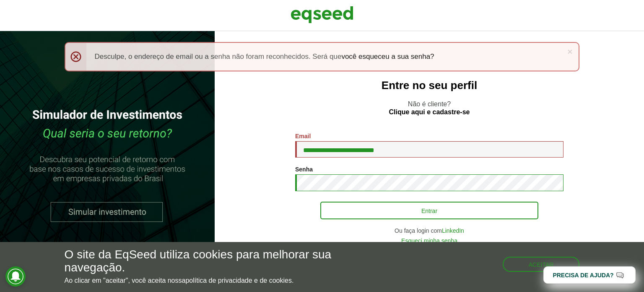 The height and width of the screenshot is (292, 644). Describe the element at coordinates (430, 210) in the screenshot. I see `button: Entrar` at that location.